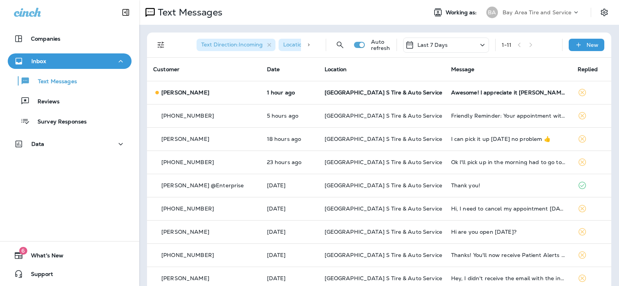 This screenshot has height=286, width=619. I want to click on span: Customer, so click(166, 69).